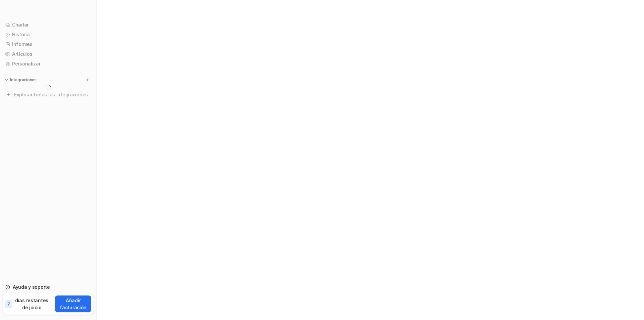 The width and height of the screenshot is (644, 320). What do you see at coordinates (48, 54) in the screenshot?
I see `a: Artículos` at bounding box center [48, 54].